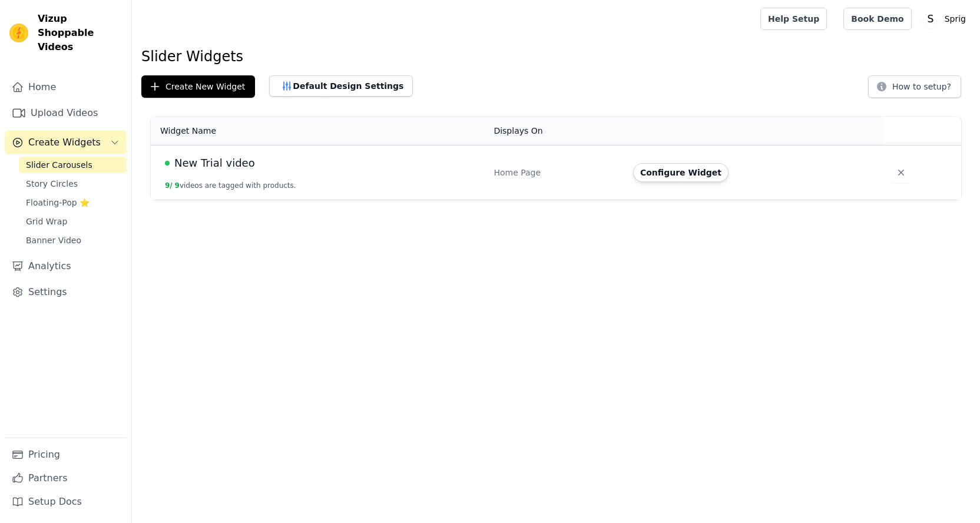 This screenshot has width=980, height=523. Describe the element at coordinates (72, 165) in the screenshot. I see `a: Slider Carousels` at that location.